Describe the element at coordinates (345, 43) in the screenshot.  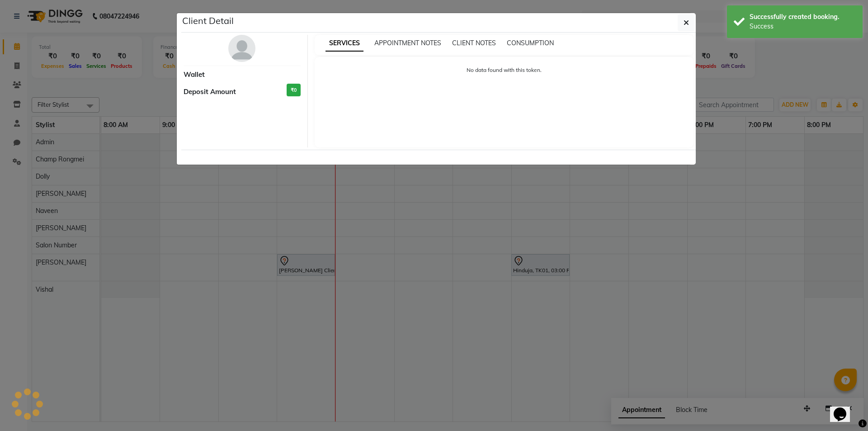
I see `span: SERVICES` at that location.